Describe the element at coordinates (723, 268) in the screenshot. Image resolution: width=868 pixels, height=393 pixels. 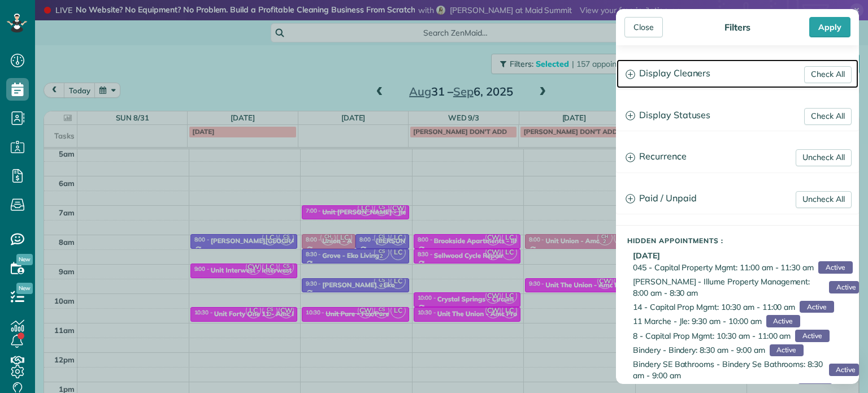
I see `span: 045 - Capital Property Mgmt: 11:00 am - 11:30 am` at that location.